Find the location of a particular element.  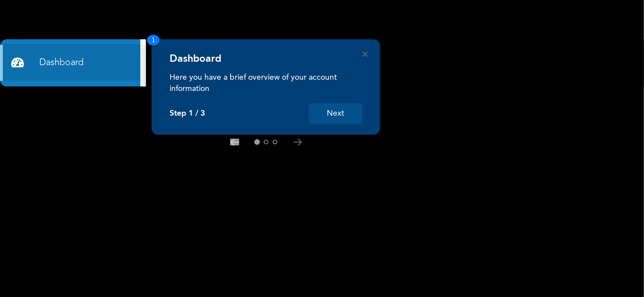

p: Here you have a brief overview of your account information is located at coordinates (266, 83).